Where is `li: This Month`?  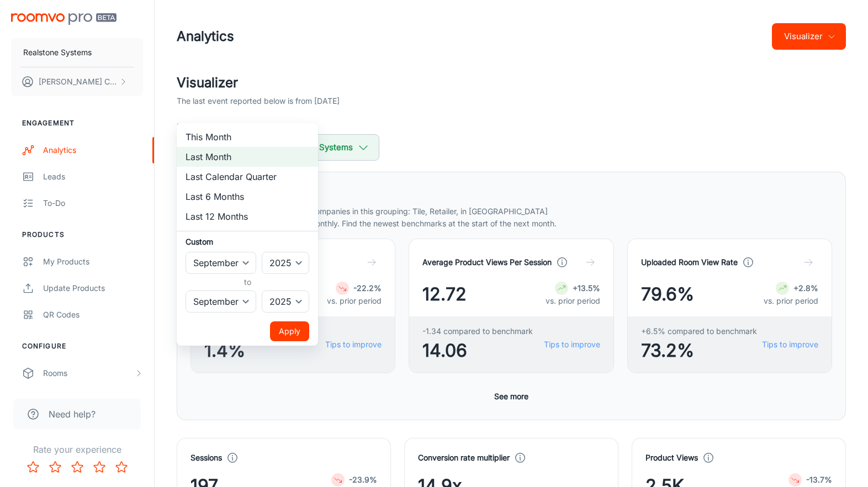 li: This Month is located at coordinates (247, 137).